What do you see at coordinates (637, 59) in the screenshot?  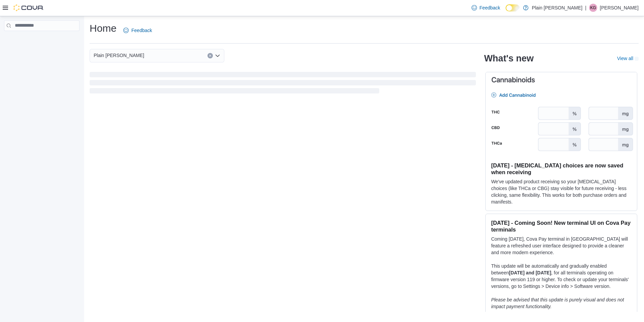 I see `svg: External link` at bounding box center [637, 59].